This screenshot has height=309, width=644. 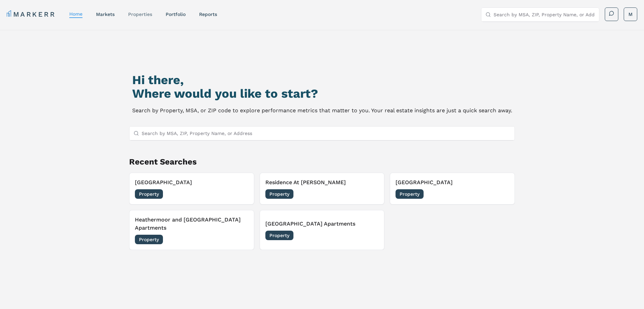 I want to click on p: Search by Property, MSA, or ZIP code to explore performance metrics that matter to you. Your real..., so click(x=322, y=110).